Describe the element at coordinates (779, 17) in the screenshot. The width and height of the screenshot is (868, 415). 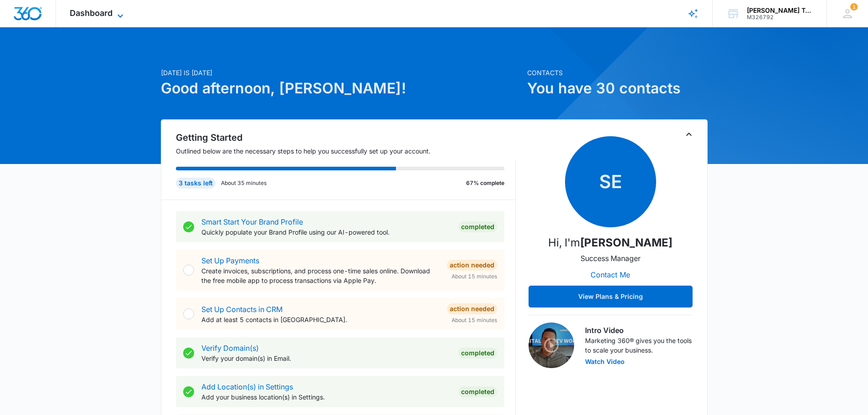
I see `div: account id` at that location.